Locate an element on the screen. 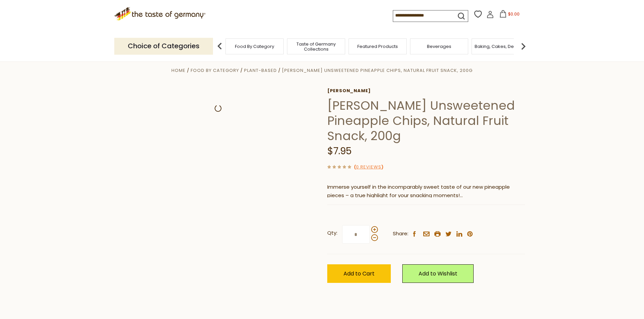  span: Featured Products is located at coordinates (377, 46).